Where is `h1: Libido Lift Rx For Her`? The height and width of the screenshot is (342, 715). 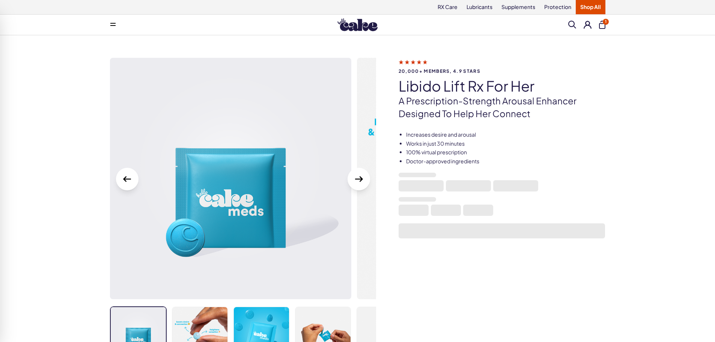 h1: Libido Lift Rx For Her is located at coordinates (502, 86).